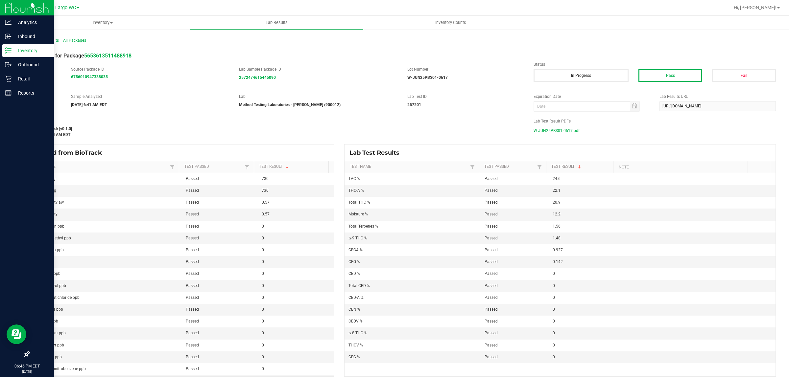 The height and width of the screenshot is (377, 789). What do you see at coordinates (654, 64) in the screenshot?
I see `label: Status` at bounding box center [654, 64].